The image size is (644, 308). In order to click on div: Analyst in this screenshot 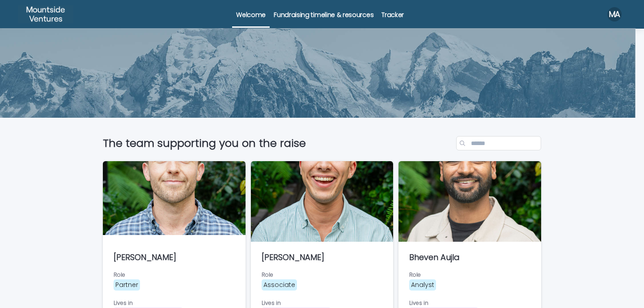, I will do `click(423, 285)`.